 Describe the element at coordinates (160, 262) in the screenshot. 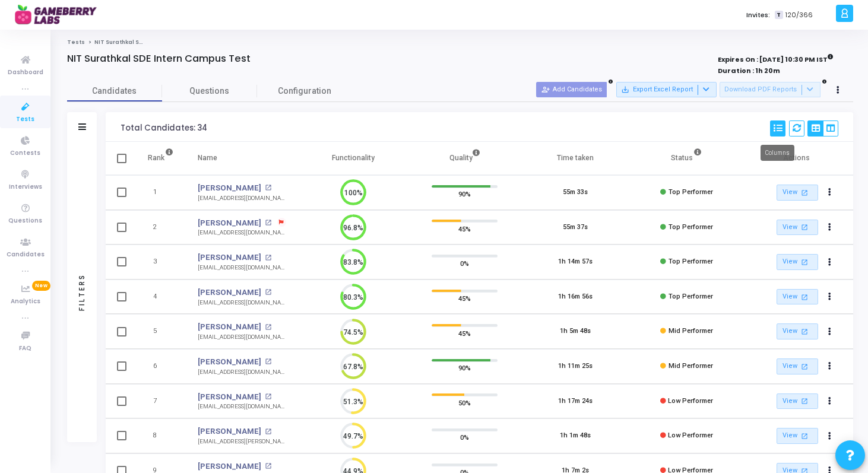

I see `td: 3` at that location.